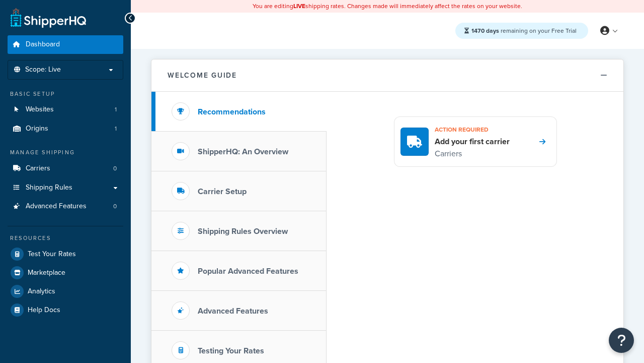 This screenshot has height=363, width=644. What do you see at coordinates (44, 310) in the screenshot?
I see `span: Help Docs` at bounding box center [44, 310].